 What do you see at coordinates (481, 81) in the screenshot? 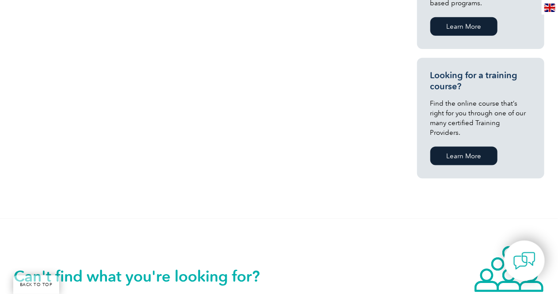
I see `h3: Looking for a training course?` at bounding box center [481, 81].